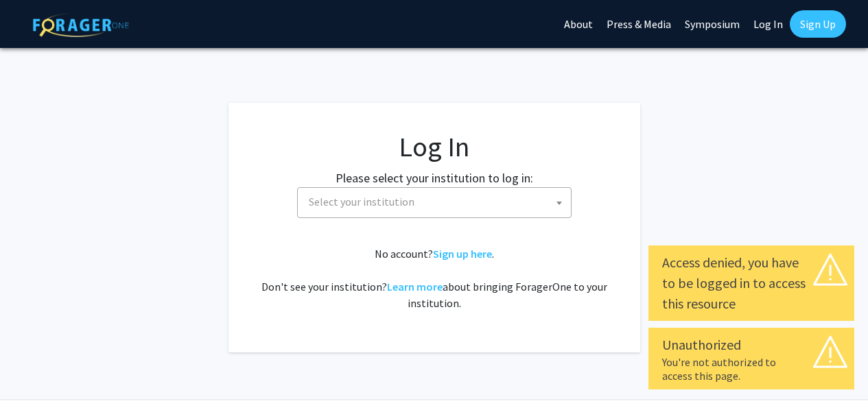 The height and width of the screenshot is (410, 868). I want to click on a: Sign Up, so click(818, 24).